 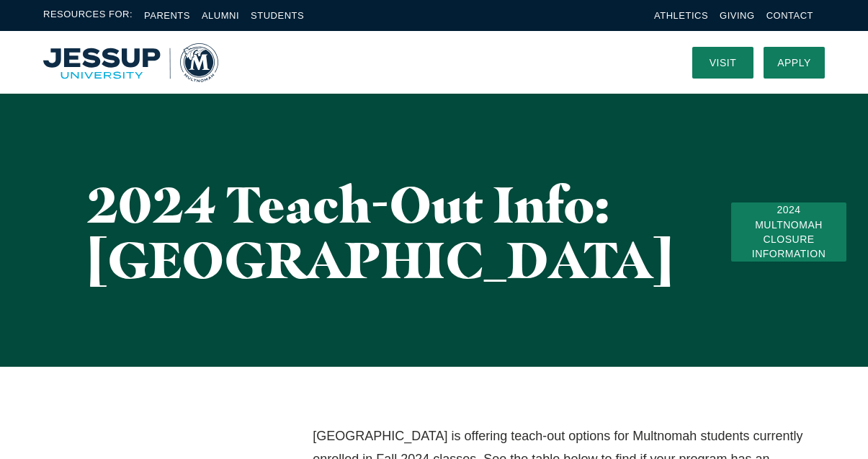 What do you see at coordinates (790, 15) in the screenshot?
I see `a: Contact` at bounding box center [790, 15].